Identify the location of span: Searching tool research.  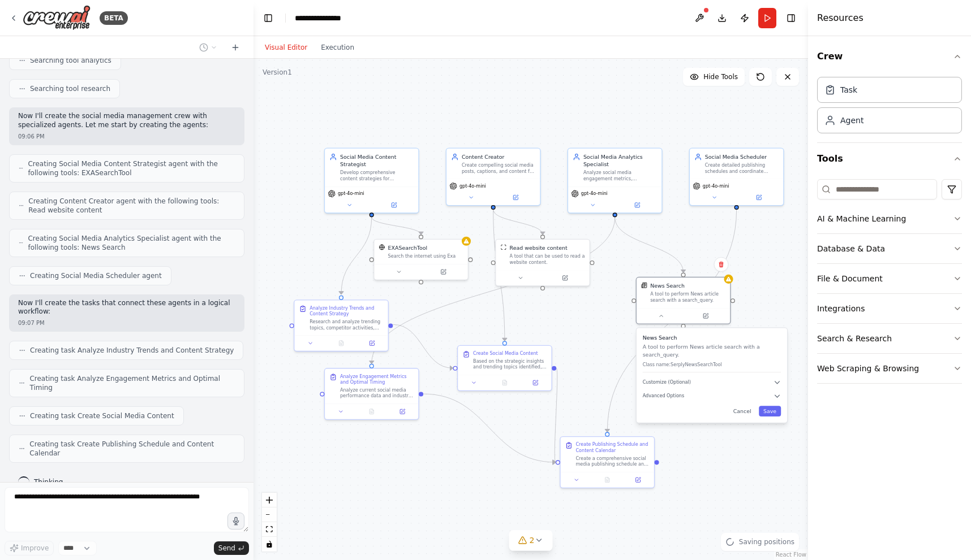
(70, 89).